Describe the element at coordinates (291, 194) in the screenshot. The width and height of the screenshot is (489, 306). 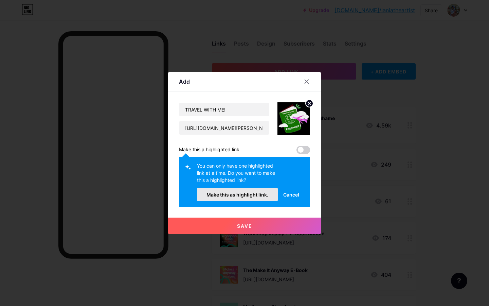
I see `span: Cancel` at that location.